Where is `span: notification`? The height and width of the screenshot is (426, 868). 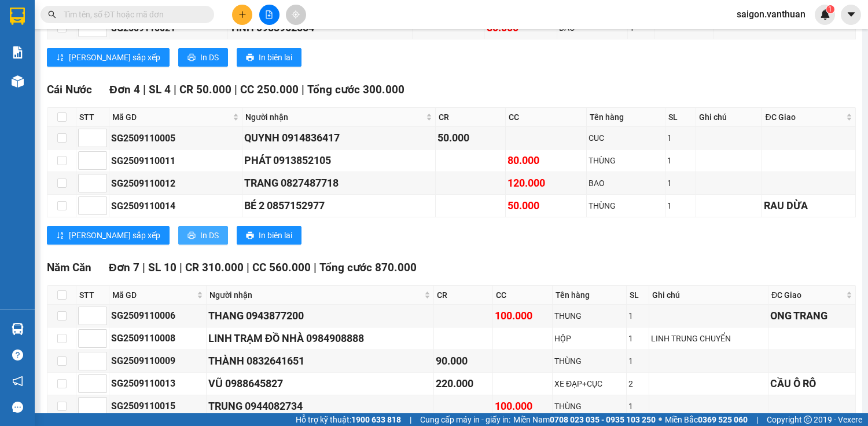 span: notification is located at coordinates (18, 380).